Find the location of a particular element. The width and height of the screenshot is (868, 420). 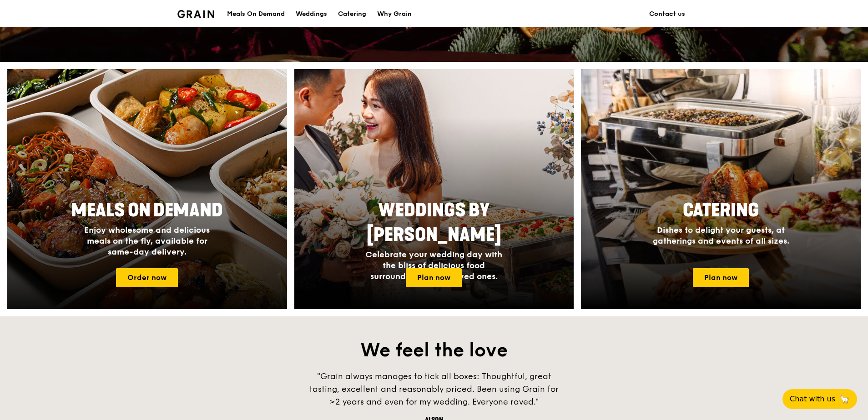

a: Meals On DemandEnjoy wholesome and delicious meals on the fly, available for same-day delivery.Or... is located at coordinates (147, 189).